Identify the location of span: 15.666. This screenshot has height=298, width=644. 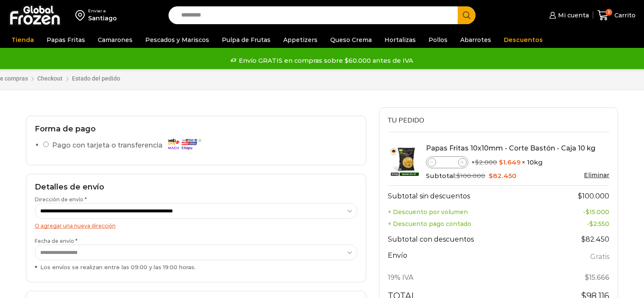
(597, 277).